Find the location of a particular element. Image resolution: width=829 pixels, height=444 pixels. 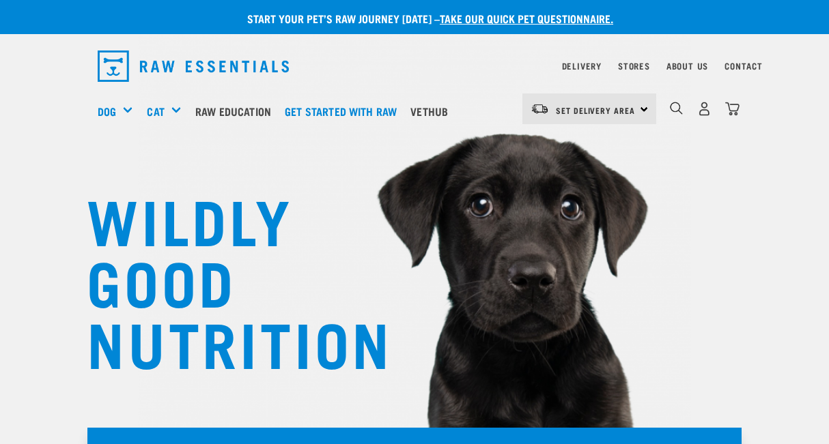

a: About Us is located at coordinates (687, 66).